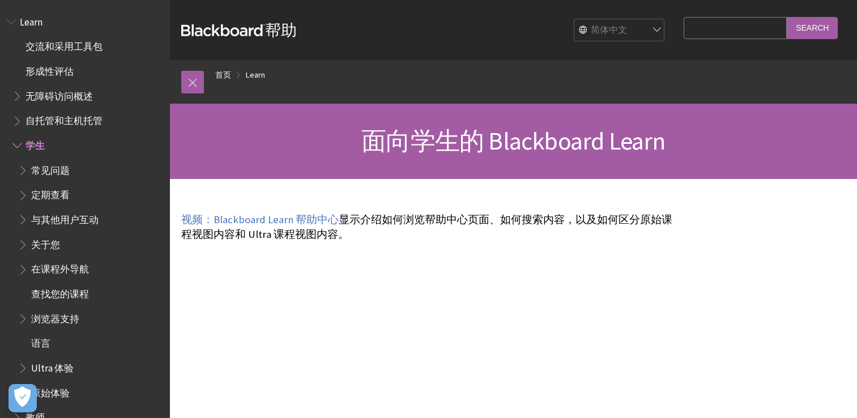 The height and width of the screenshot is (418, 857). Describe the element at coordinates (50, 193) in the screenshot. I see `span: 定期查看` at that location.